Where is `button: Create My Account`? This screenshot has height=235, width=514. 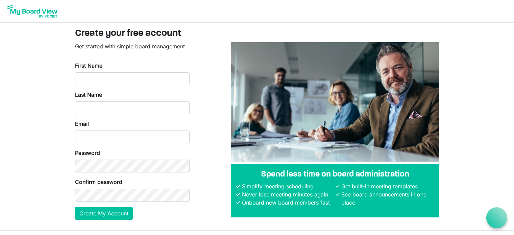
button: Create My Account is located at coordinates (104, 213).